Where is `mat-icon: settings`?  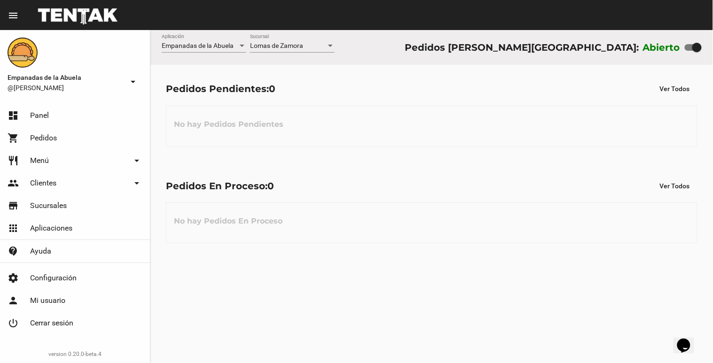 mat-icon: settings is located at coordinates (13, 278).